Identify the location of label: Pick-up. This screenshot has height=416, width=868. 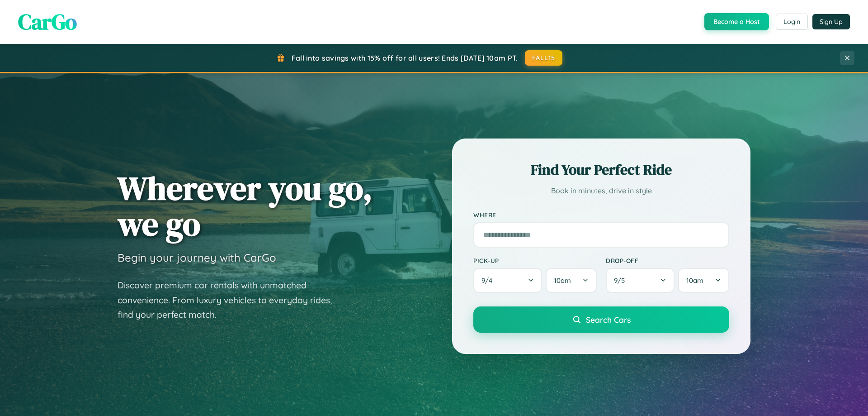
(535, 260).